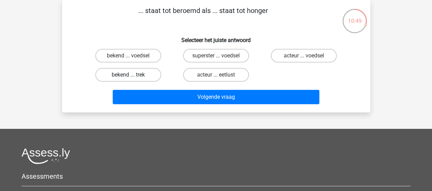 The image size is (432, 191). Describe the element at coordinates (216, 75) in the screenshot. I see `label: acteur ... eetlust` at that location.